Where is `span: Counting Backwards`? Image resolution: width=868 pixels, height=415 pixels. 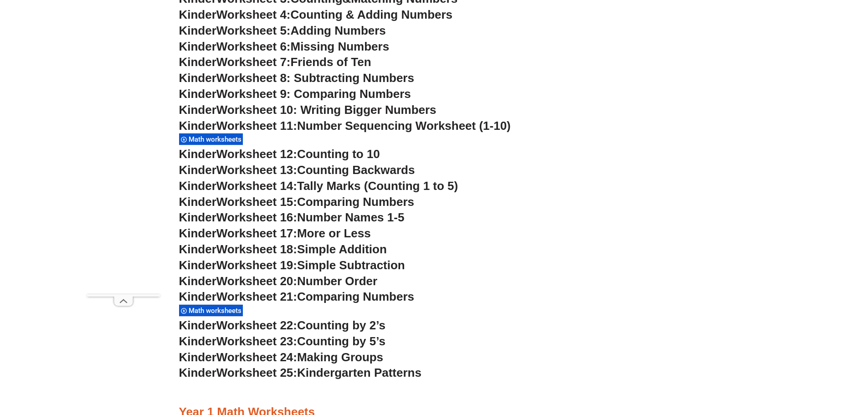 span: Counting Backwards is located at coordinates (355, 170).